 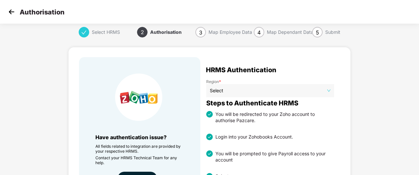 What do you see at coordinates (140, 160) in the screenshot?
I see `p: Contact your HRMS Technical Team for any help.` at bounding box center [140, 160].